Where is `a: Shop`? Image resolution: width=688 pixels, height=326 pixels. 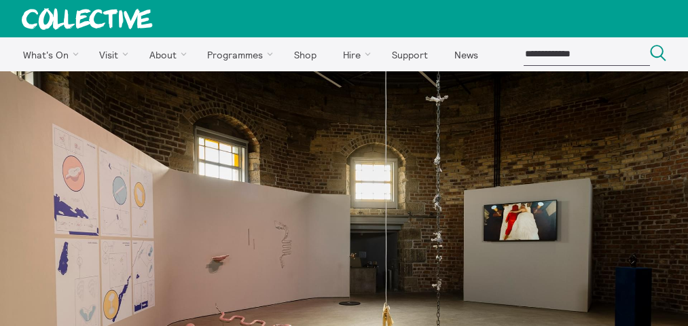
a: Shop is located at coordinates (305, 54).